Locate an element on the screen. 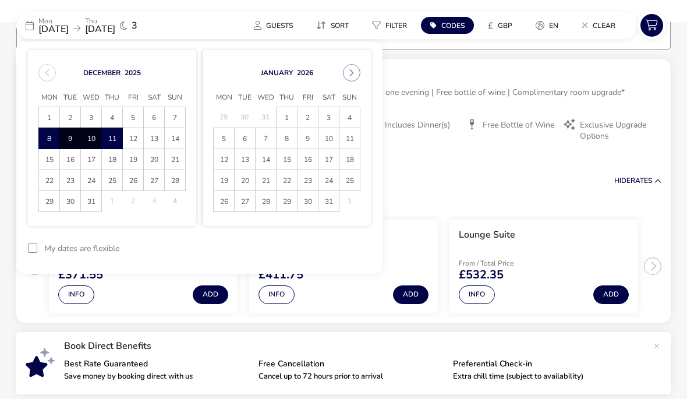 This screenshot has height=399, width=687. button: HideRates is located at coordinates (637, 180).